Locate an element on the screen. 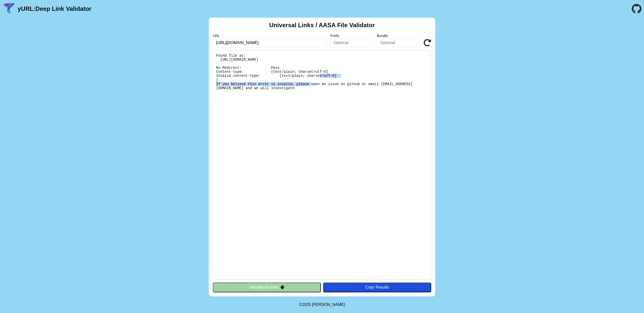 The height and width of the screenshot is (313, 644). img: yURL Logo is located at coordinates (9, 9).